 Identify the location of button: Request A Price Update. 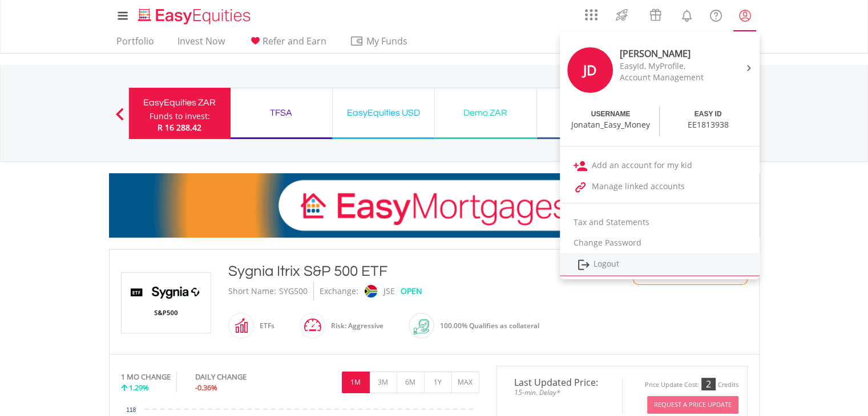
(693, 405).